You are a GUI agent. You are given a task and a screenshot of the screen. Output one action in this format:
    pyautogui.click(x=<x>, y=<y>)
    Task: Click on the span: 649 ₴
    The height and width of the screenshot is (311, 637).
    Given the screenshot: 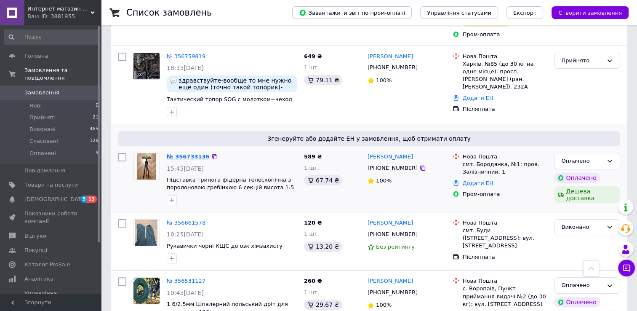 What is the action you would take?
    pyautogui.click(x=313, y=56)
    